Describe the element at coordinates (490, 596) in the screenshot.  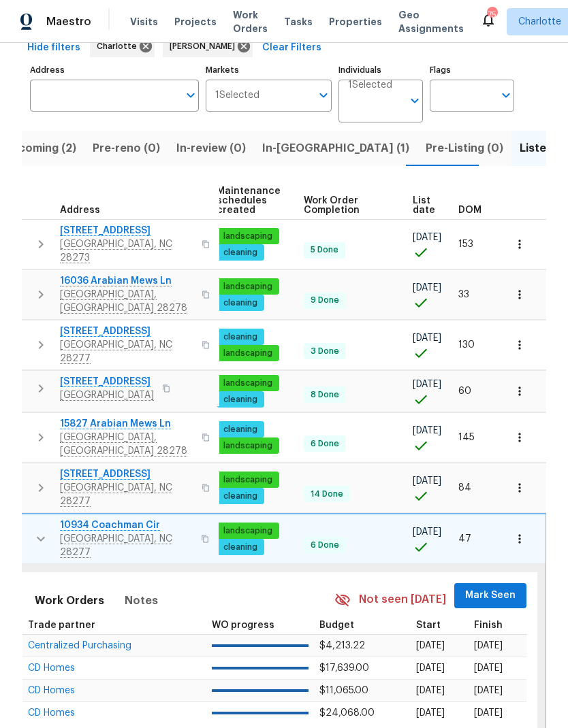
I see `button: Mark Seen` at that location.